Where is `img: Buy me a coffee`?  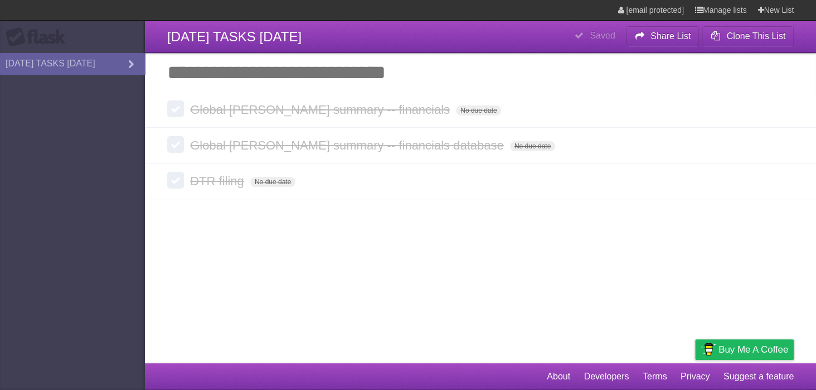 img: Buy me a coffee is located at coordinates (708, 349).